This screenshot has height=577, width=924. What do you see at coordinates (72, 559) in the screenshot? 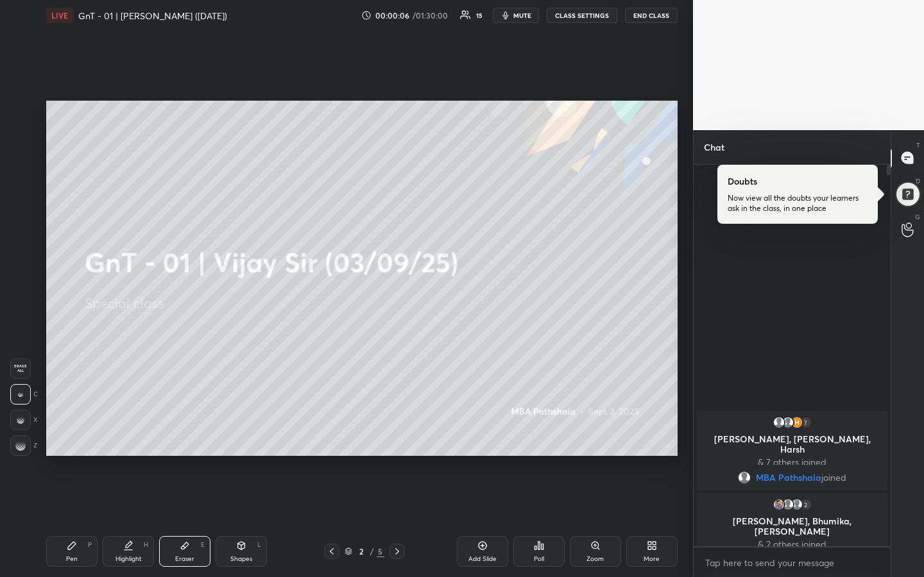
I see `div: Pen` at bounding box center [72, 559].